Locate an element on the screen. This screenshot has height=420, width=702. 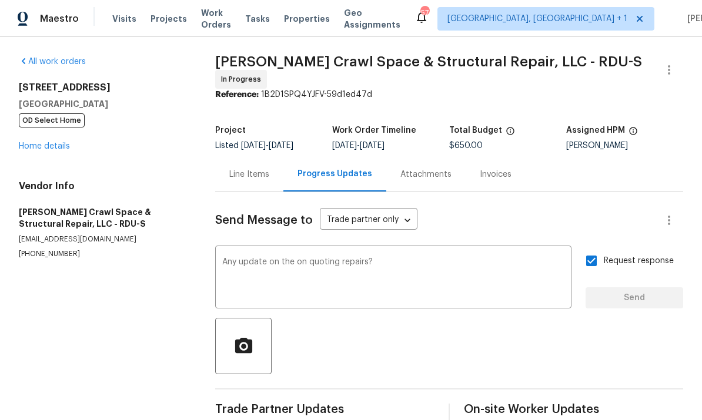
span: Tasks is located at coordinates (258, 19).